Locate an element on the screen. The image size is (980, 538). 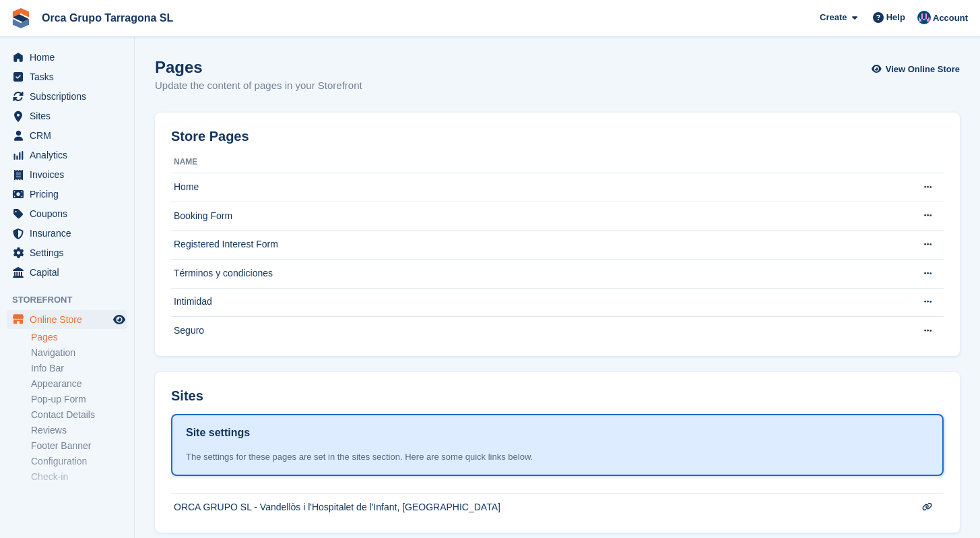
p: Update the content of pages in your Storefront is located at coordinates (258, 85).